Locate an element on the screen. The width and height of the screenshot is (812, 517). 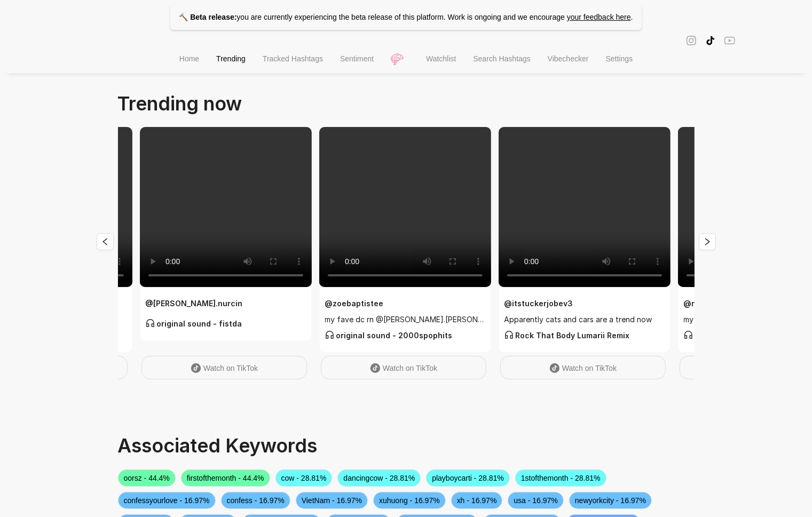
p: you are currently experiencing the beta release of this platform. Work is ongoing and we encourage . is located at coordinates (406, 17).